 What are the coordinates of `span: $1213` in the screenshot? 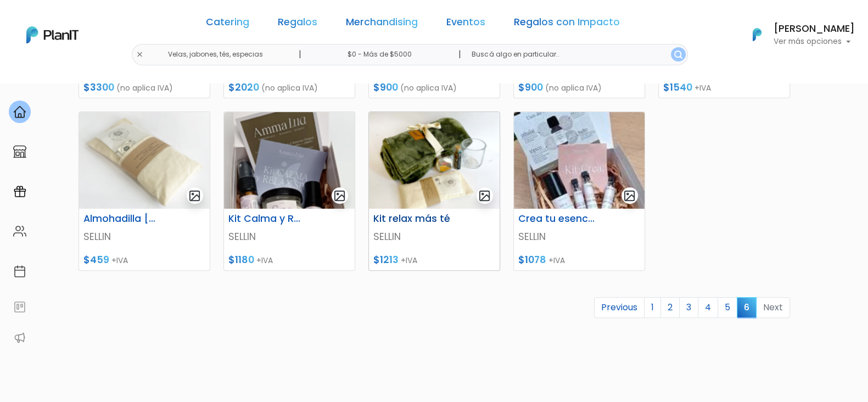 It's located at (386, 260).